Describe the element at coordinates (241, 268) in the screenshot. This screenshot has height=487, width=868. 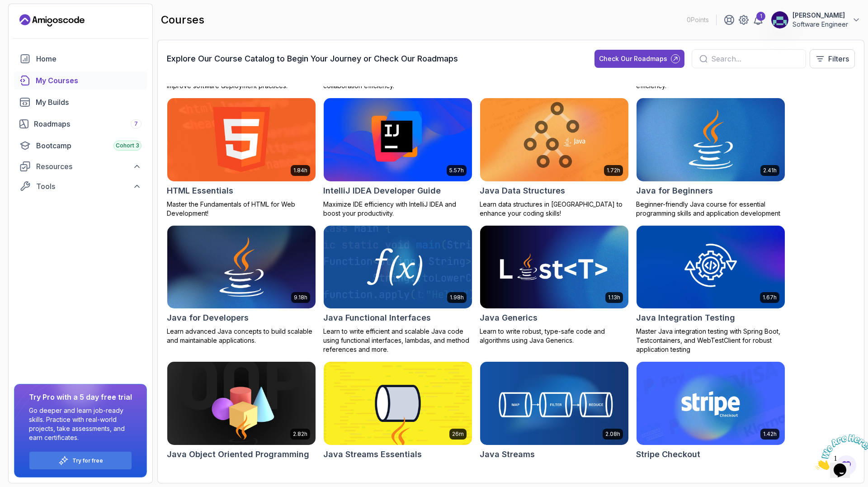
I see `img: Java for Developers card` at that location.